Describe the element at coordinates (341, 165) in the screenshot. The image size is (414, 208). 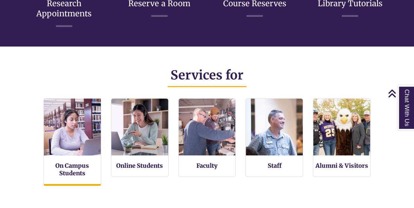
I see `a: Alumni & Visitors` at that location.